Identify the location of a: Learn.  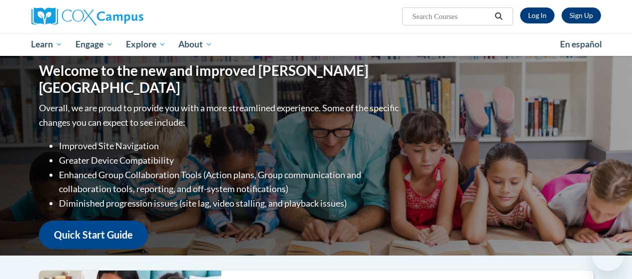
(47, 44).